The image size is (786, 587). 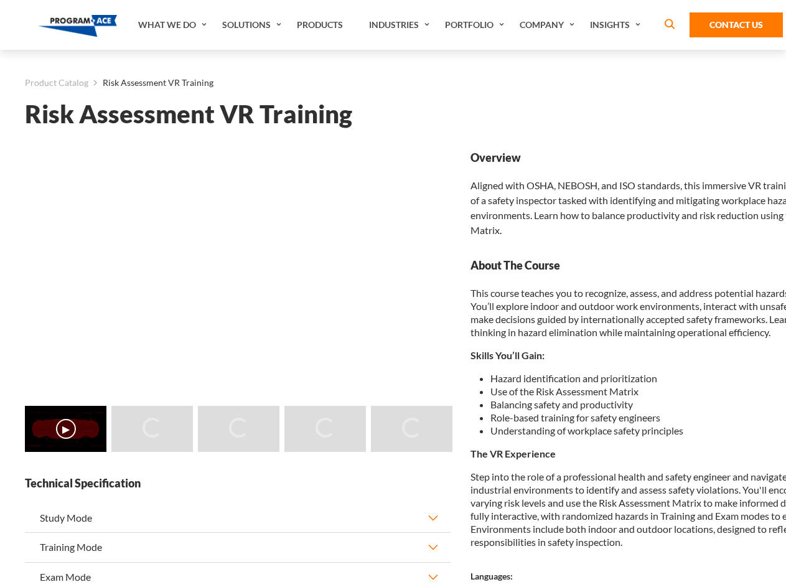 I want to click on strong: Languages:, so click(x=492, y=576).